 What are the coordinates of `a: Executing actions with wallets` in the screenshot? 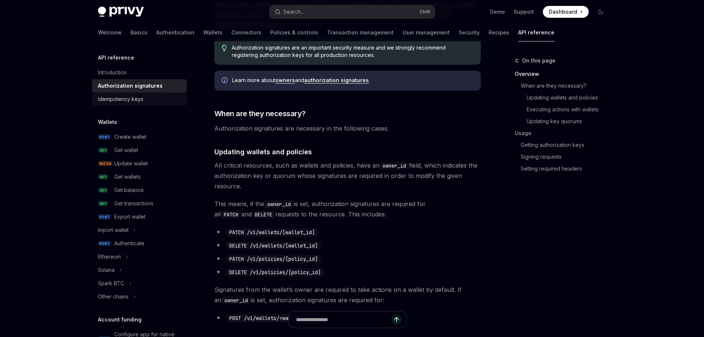 It's located at (570, 109).